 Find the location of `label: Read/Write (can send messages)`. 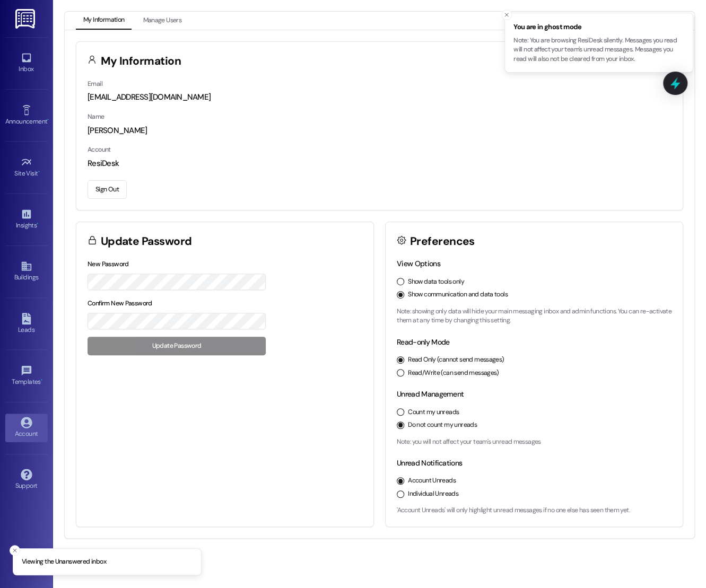

label: Read/Write (can send messages) is located at coordinates (454, 373).